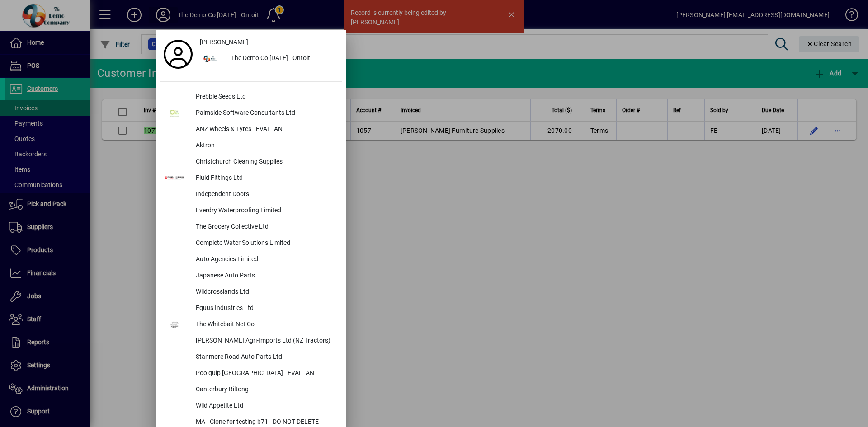 The width and height of the screenshot is (868, 427). I want to click on button: ANZ Wheels & Tyres - EVAL -AN, so click(251, 130).